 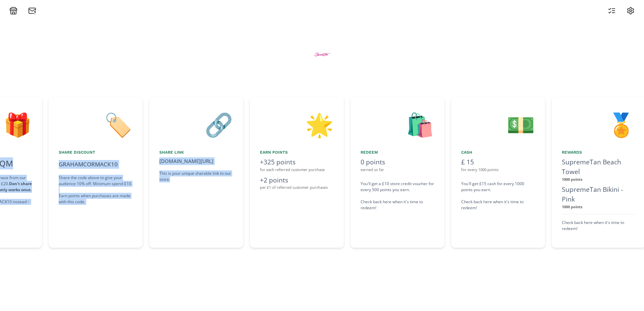 What do you see at coordinates (88, 165) in the screenshot?
I see `div: GRAHAMCORMACK10` at bounding box center [88, 165].